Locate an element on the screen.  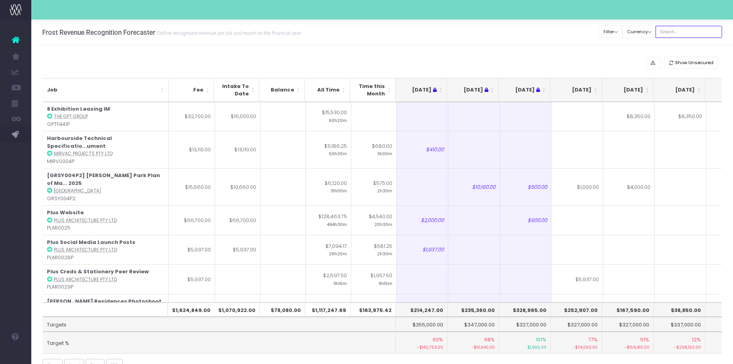
span: 68% is located at coordinates (489, 340).